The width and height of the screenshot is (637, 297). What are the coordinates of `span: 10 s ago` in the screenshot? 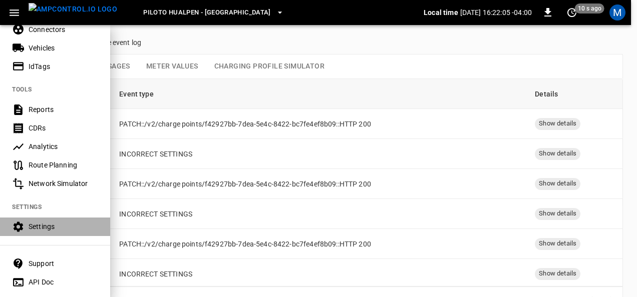 It's located at (589, 9).